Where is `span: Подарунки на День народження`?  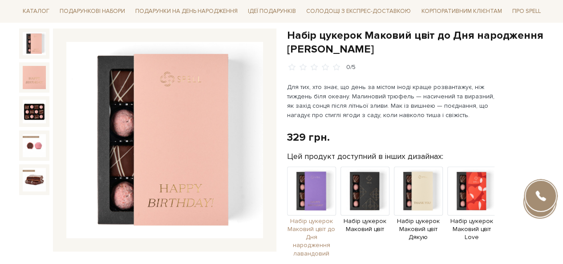 span: Подарунки на День народження is located at coordinates (187, 11).